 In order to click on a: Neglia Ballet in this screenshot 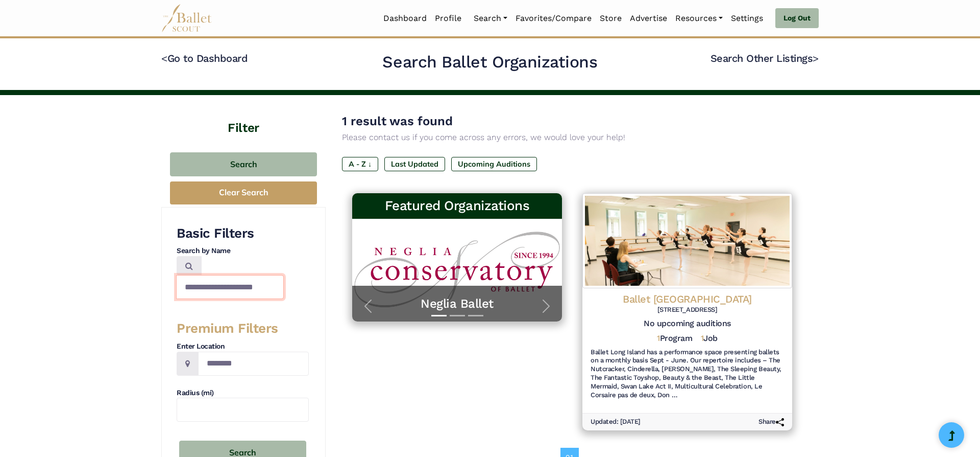, I will do `click(457, 304)`.